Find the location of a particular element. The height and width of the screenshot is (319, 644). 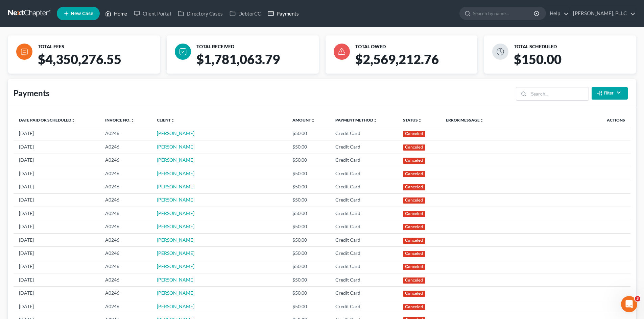

div: $4,350,276.55 is located at coordinates (100, 63).